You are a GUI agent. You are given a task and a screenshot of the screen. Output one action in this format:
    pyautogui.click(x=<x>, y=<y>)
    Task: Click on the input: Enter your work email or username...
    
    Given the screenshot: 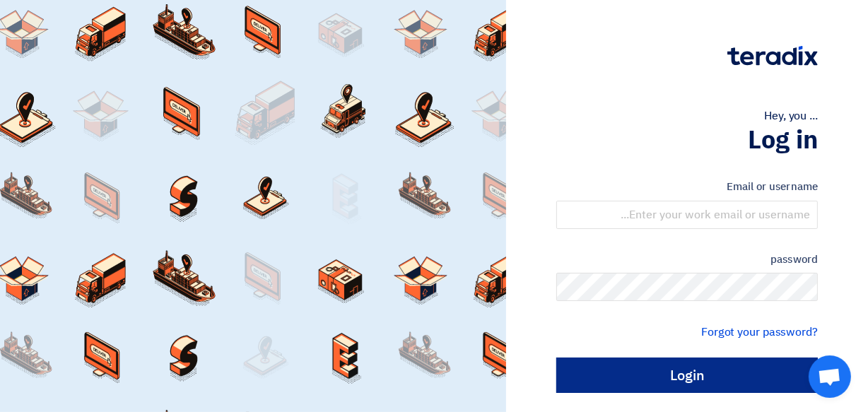 What is the action you would take?
    pyautogui.click(x=687, y=214)
    